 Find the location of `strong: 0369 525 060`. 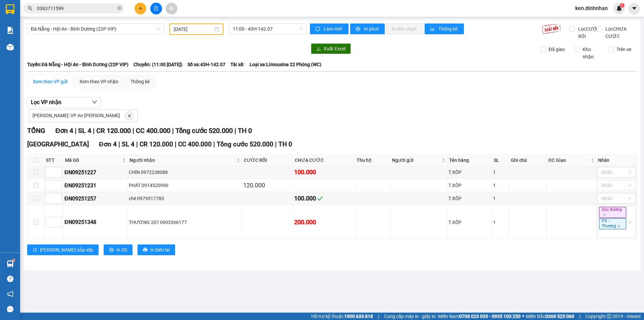

strong: 0369 525 060 is located at coordinates (560, 316).